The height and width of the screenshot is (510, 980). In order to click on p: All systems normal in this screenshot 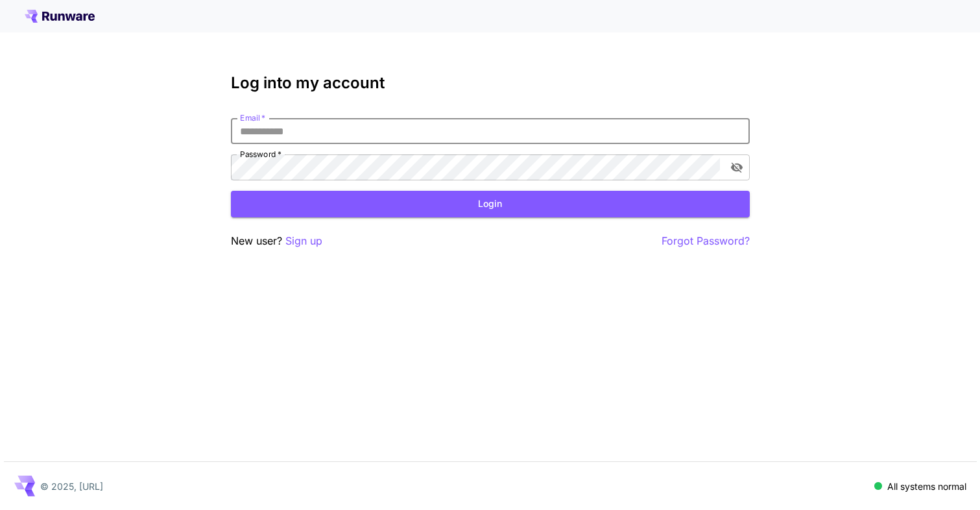, I will do `click(927, 485)`.